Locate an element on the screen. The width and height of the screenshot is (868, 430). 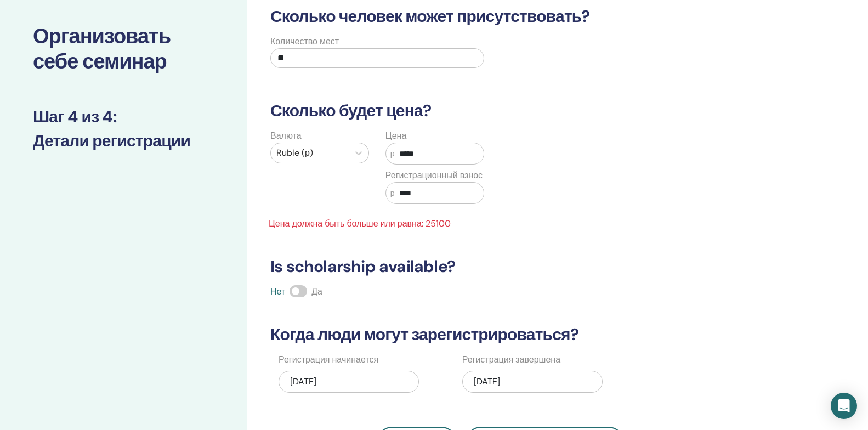
span: Да is located at coordinates (317, 291).